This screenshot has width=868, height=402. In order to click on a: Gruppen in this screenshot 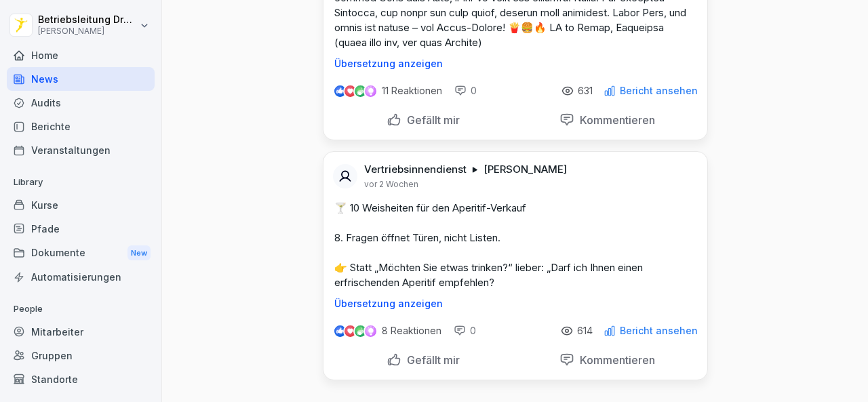, I will do `click(81, 355)`.